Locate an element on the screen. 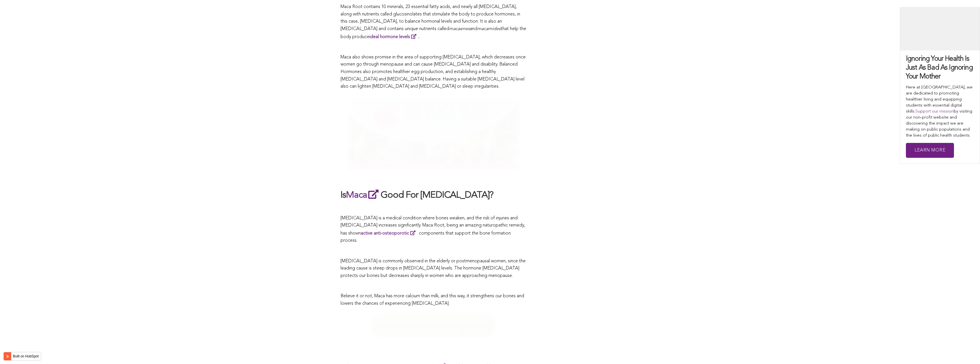 Image resolution: width=980 pixels, height=364 pixels. img: HubSpot sprocket logo is located at coordinates (7, 356).